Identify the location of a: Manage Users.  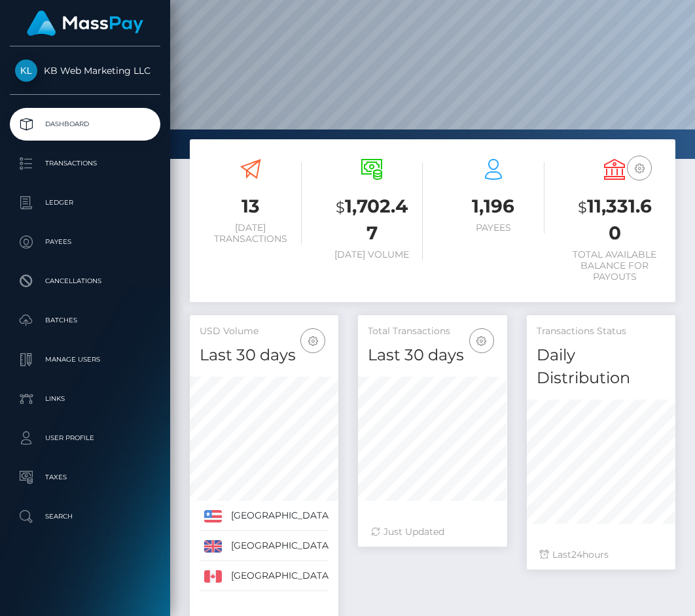
(85, 359).